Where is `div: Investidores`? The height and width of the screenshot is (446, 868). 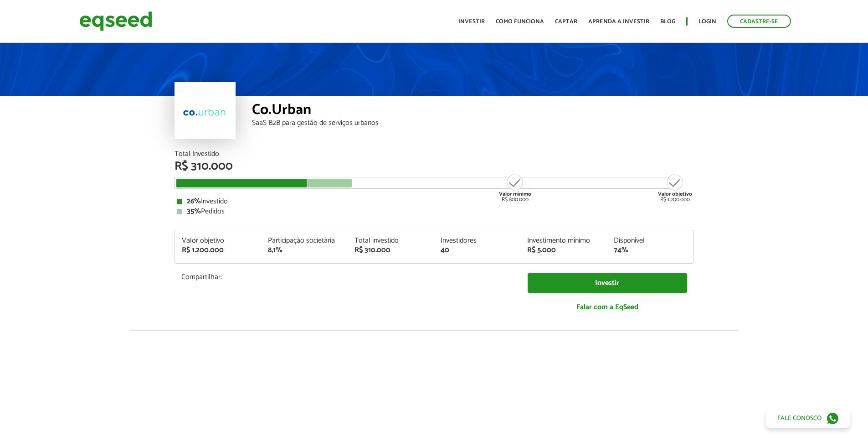 div: Investidores is located at coordinates (477, 241).